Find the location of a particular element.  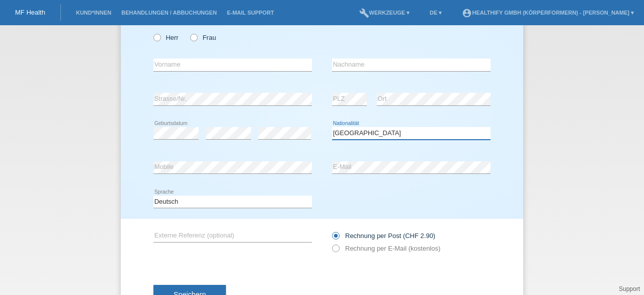

input: Herr is located at coordinates (157, 37).